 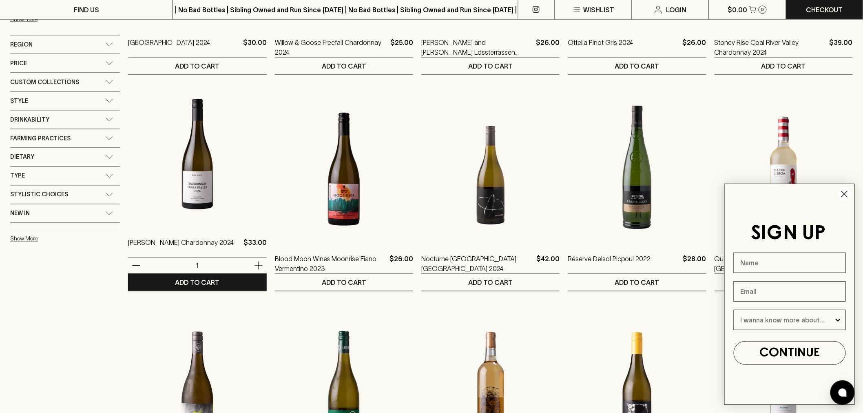 I want to click on p: FIND US, so click(x=86, y=10).